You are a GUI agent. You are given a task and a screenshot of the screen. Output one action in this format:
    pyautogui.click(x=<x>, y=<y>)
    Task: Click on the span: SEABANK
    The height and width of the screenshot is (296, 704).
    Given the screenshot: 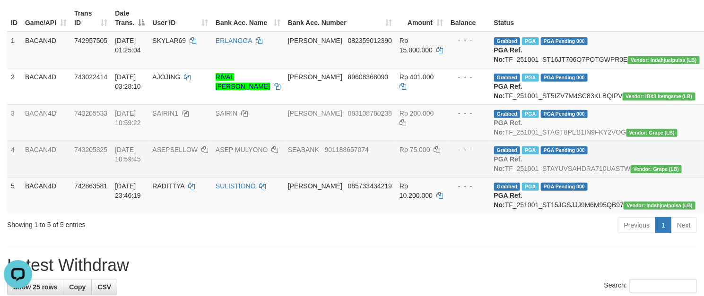 What is the action you would take?
    pyautogui.click(x=303, y=150)
    